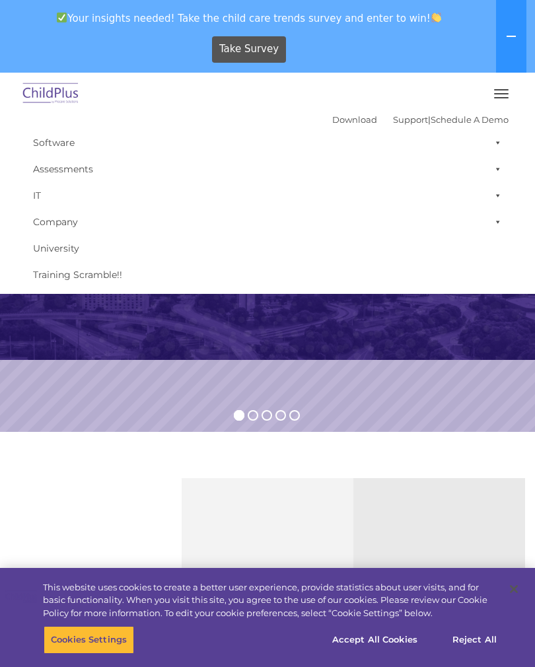  What do you see at coordinates (267, 275) in the screenshot?
I see `a: Training Scramble!!` at bounding box center [267, 275].